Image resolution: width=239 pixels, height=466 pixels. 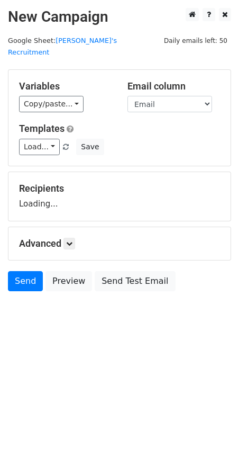 What do you see at coordinates (42, 128) in the screenshot?
I see `a: Templates` at bounding box center [42, 128].